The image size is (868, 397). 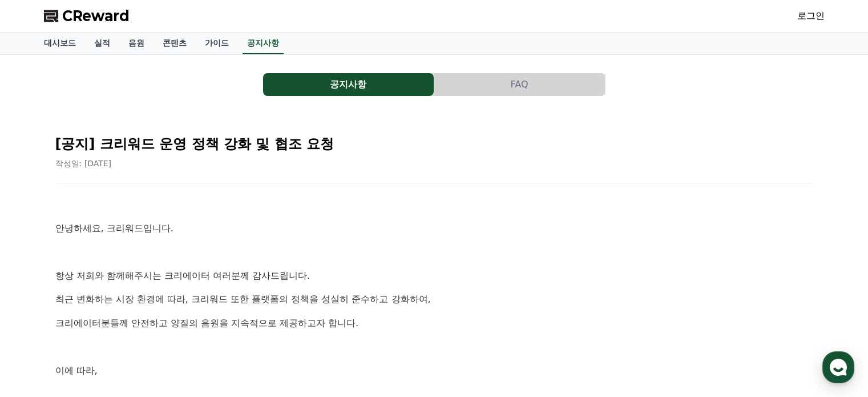 What do you see at coordinates (520, 84) in the screenshot?
I see `a: FAQ` at bounding box center [520, 84].